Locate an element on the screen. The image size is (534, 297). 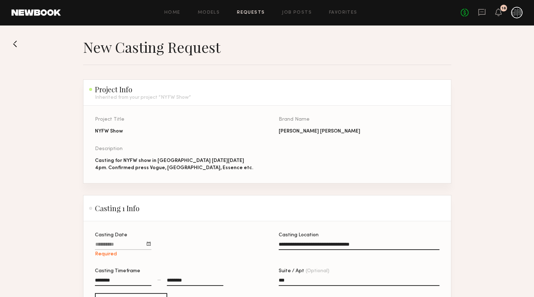
div: Description is located at coordinates (175, 149).